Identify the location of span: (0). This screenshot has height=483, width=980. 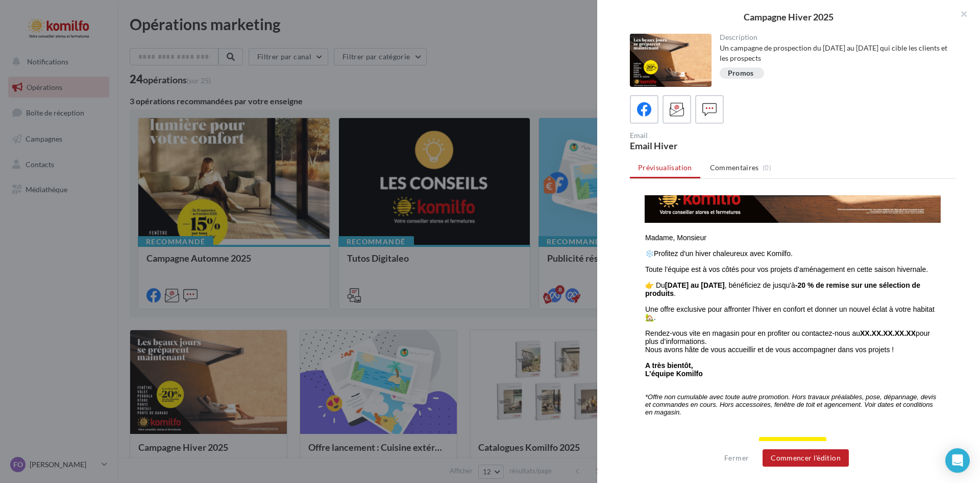
(767, 167).